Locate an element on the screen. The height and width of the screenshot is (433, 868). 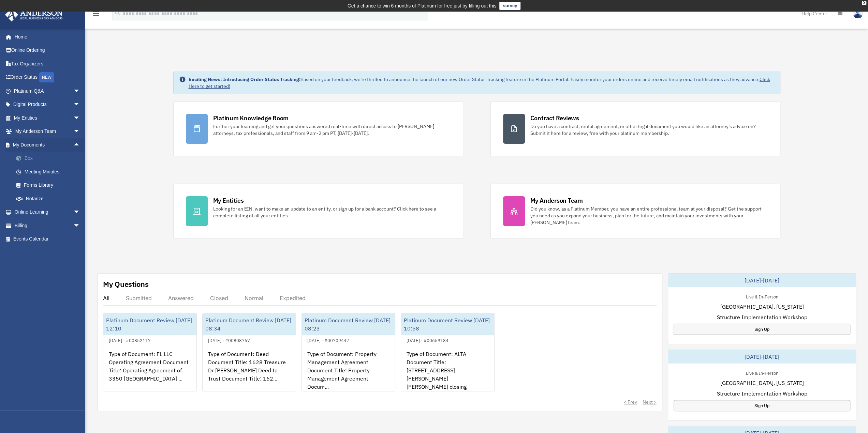
span: arrow_drop_up is located at coordinates (80, 145).